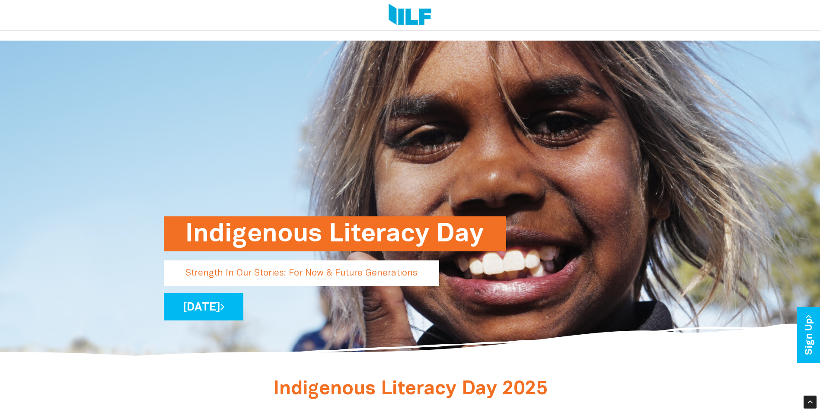 This screenshot has width=820, height=412. I want to click on p: Strength In Our Stories: For Now & Future Generations, so click(301, 273).